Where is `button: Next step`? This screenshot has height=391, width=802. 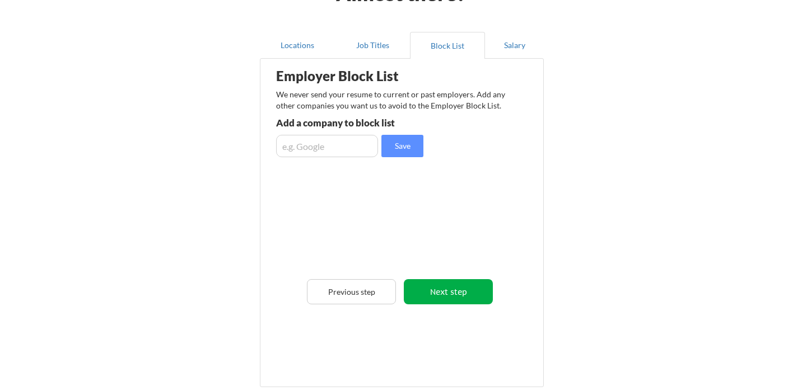 button: Next step is located at coordinates (448, 292).